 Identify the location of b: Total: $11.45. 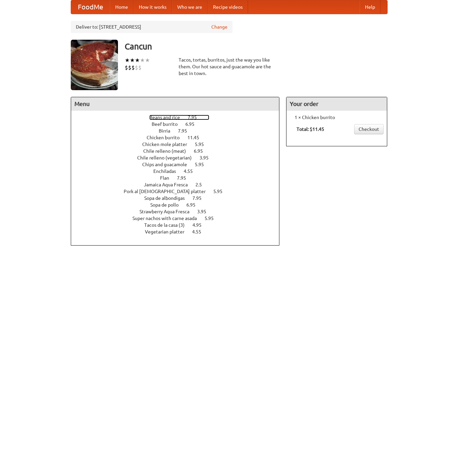
(310, 129).